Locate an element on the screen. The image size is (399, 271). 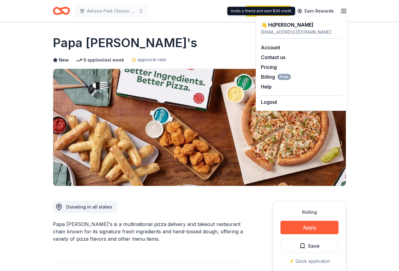
a: Pricing is located at coordinates (269, 67).